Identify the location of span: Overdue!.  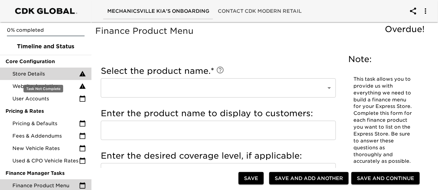
(405, 29).